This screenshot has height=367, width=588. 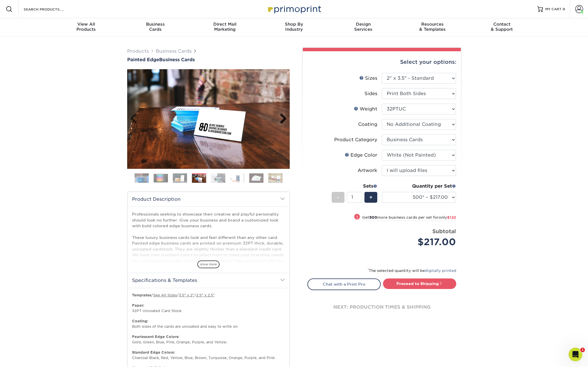 What do you see at coordinates (294, 27) in the screenshot?
I see `div: Industry` at bounding box center [294, 27].